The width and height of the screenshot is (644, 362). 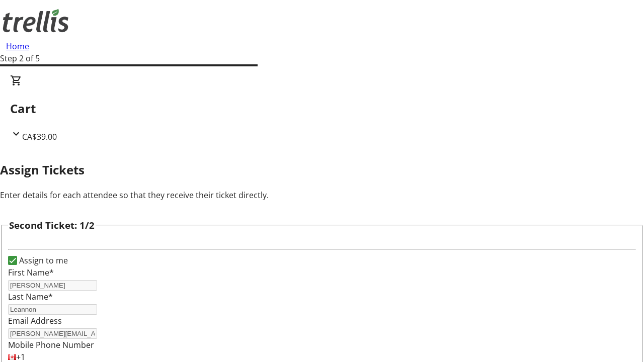 I want to click on div: CartCA$39.00, so click(x=322, y=109).